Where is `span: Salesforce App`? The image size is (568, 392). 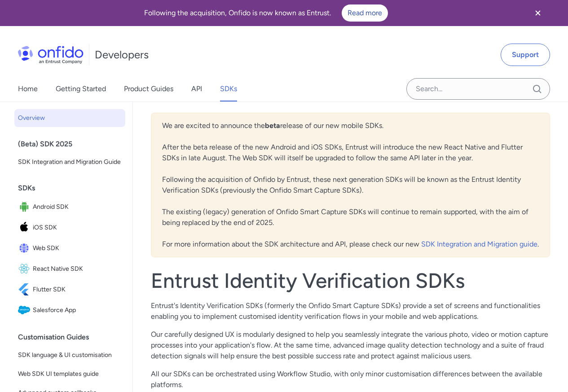 span: Salesforce App is located at coordinates (77, 310).